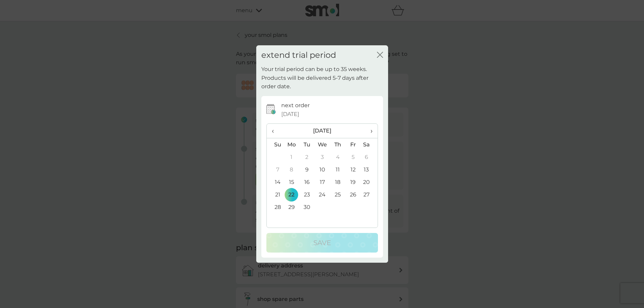  What do you see at coordinates (353, 145) in the screenshot?
I see `th: Fr` at bounding box center [353, 145].